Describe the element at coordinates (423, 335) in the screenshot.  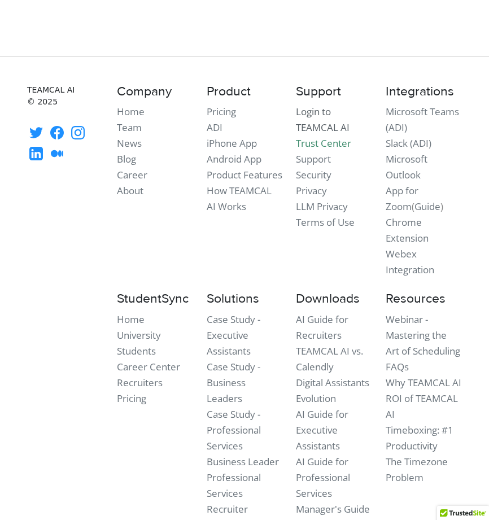
I see `a: Webinar - Mastering the Art of Scheduling` at that location.